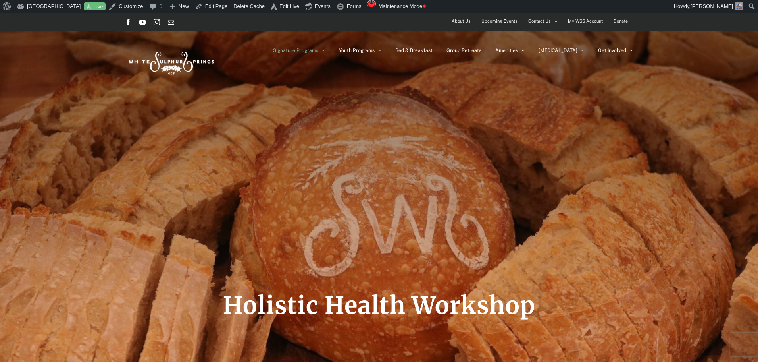 The image size is (758, 362). Describe the element at coordinates (543, 21) in the screenshot. I see `a: Contact Us` at that location.